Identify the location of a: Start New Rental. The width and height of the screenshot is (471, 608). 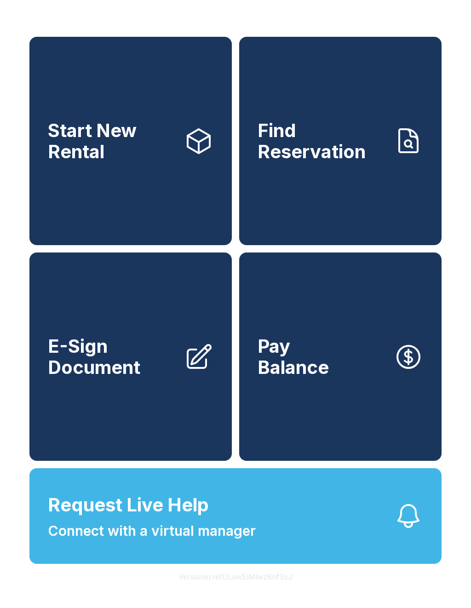
(131, 141).